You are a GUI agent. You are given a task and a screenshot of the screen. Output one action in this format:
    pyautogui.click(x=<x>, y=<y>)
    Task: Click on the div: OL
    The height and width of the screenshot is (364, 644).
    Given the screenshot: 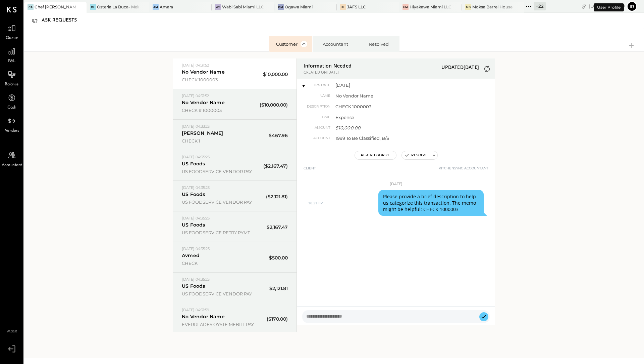 What is the action you would take?
    pyautogui.click(x=93, y=7)
    